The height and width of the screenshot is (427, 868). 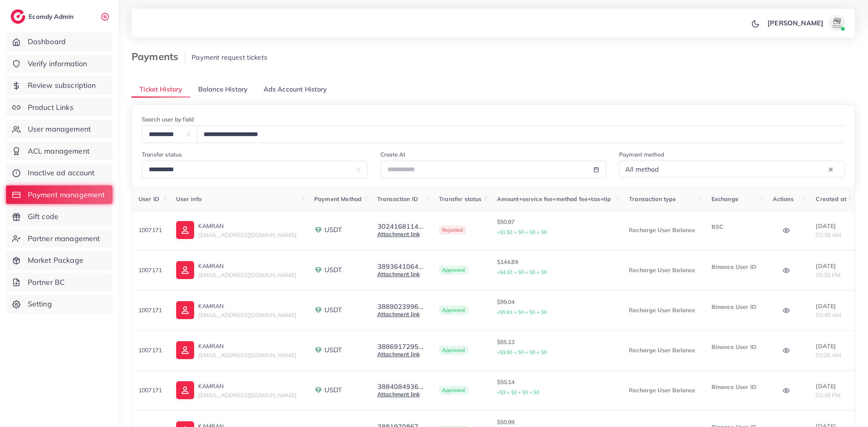 I want to click on button: 3884084936..., so click(x=400, y=387).